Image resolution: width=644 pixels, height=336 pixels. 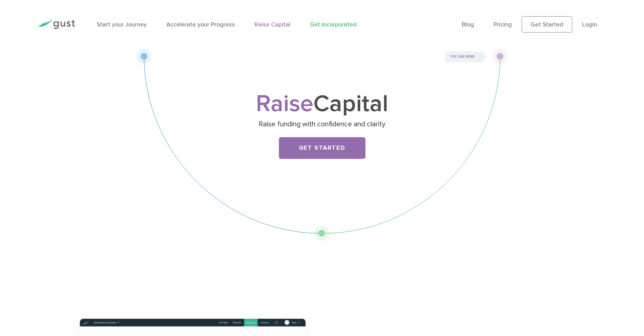 What do you see at coordinates (322, 125) in the screenshot?
I see `p: Raise funding with confidence and clarity` at bounding box center [322, 125].